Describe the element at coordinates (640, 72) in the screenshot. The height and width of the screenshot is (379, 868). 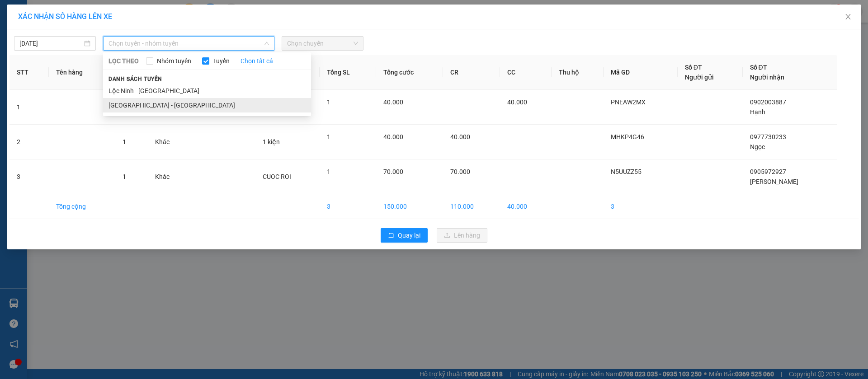
I see `th: Mã GD` at that location.